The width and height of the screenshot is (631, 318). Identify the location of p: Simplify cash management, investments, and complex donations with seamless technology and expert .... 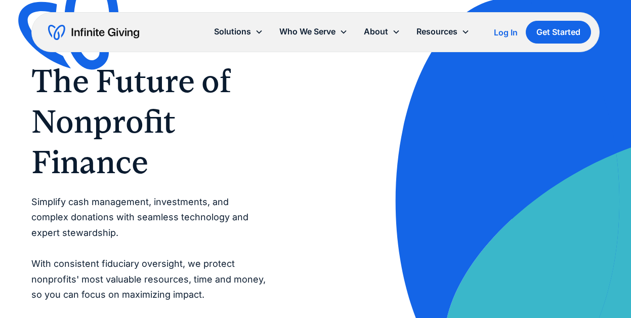
(148, 248).